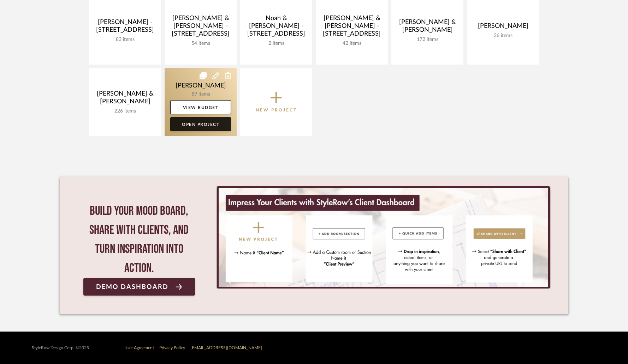 The width and height of the screenshot is (628, 364). I want to click on div: 226 items, so click(125, 111).